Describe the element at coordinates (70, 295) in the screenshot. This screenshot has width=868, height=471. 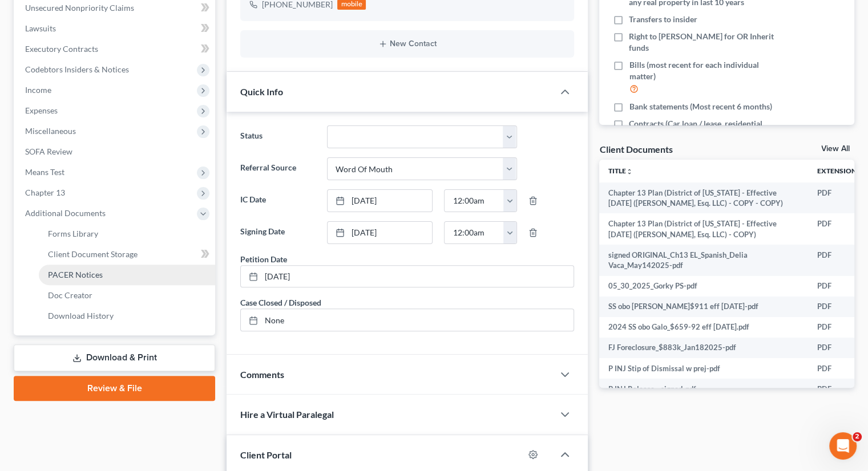
I see `span: Doc Creator` at that location.